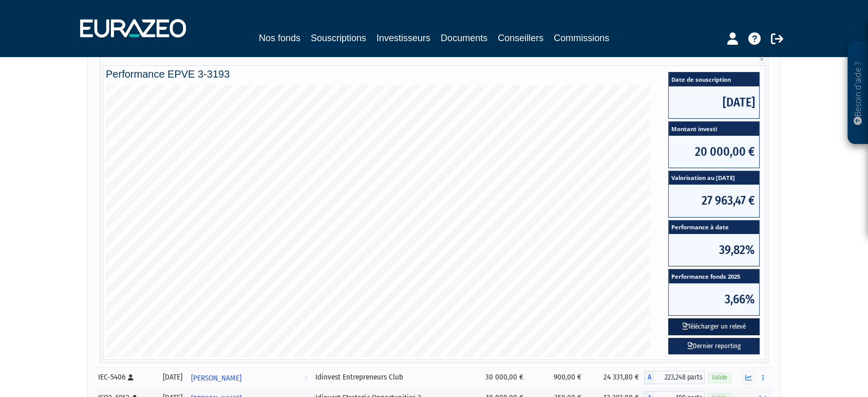 This screenshot has height=397, width=868. What do you see at coordinates (306, 378) in the screenshot?
I see `i: Voir l'investisseur` at bounding box center [306, 378].